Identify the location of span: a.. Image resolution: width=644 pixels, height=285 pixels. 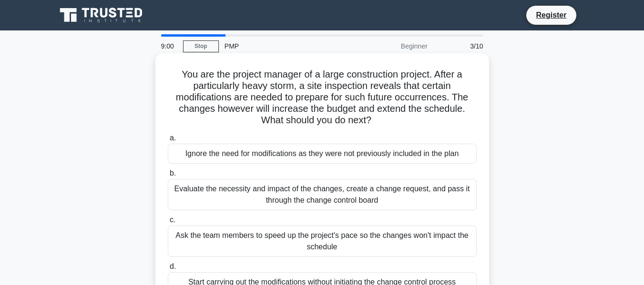
(173, 138).